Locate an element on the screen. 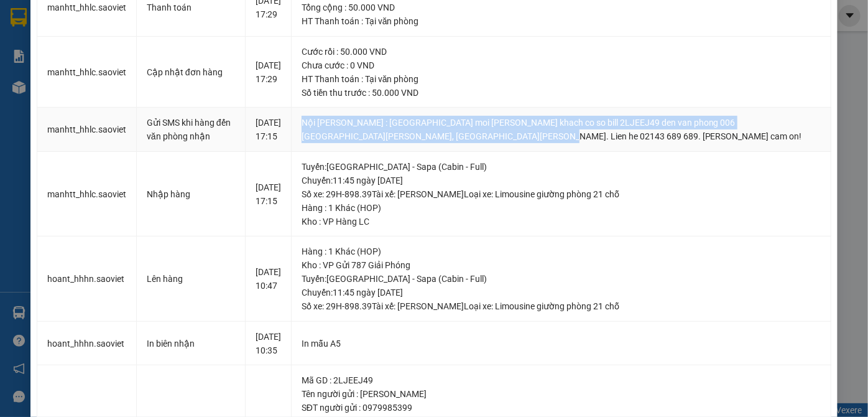  div: Chưa cước : 0 VND is located at coordinates (561, 65).